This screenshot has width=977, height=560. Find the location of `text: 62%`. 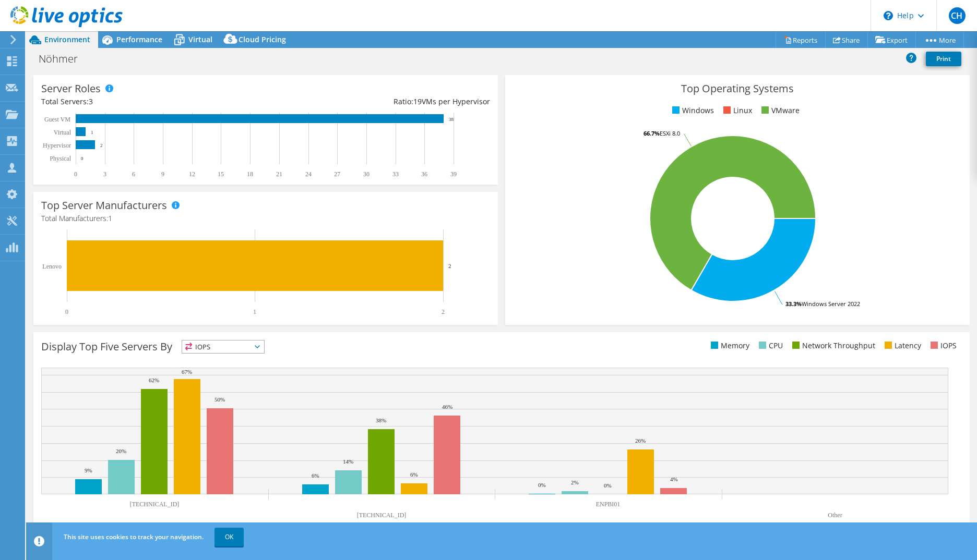

text: 62% is located at coordinates (154, 380).